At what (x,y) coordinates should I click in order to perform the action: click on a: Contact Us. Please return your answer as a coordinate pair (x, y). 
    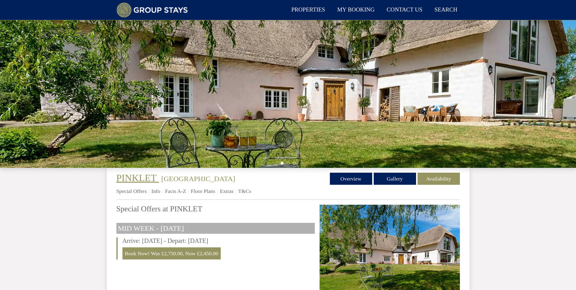
    Looking at the image, I should click on (405, 10).